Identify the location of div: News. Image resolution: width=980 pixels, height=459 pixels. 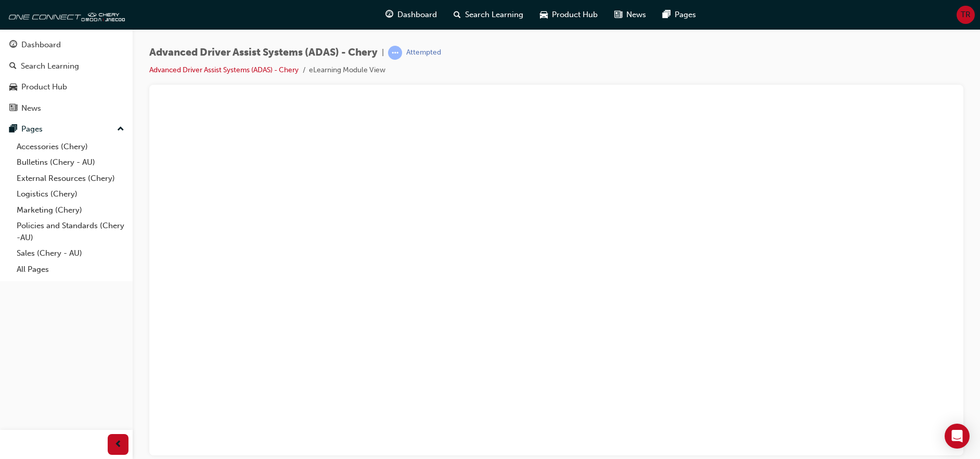
(31, 108).